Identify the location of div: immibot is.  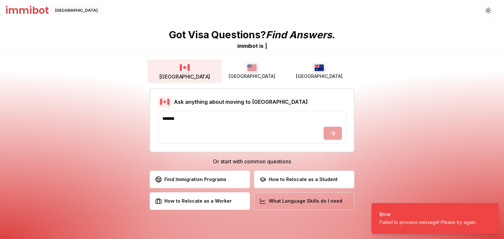
(250, 46).